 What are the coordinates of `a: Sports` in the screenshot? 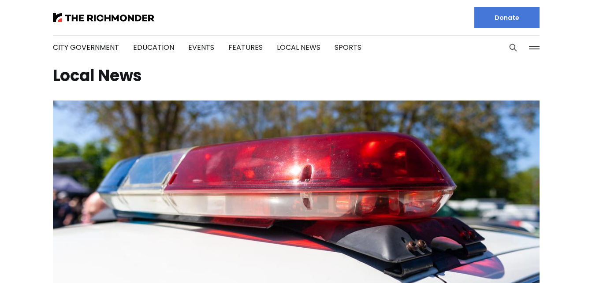 It's located at (348, 47).